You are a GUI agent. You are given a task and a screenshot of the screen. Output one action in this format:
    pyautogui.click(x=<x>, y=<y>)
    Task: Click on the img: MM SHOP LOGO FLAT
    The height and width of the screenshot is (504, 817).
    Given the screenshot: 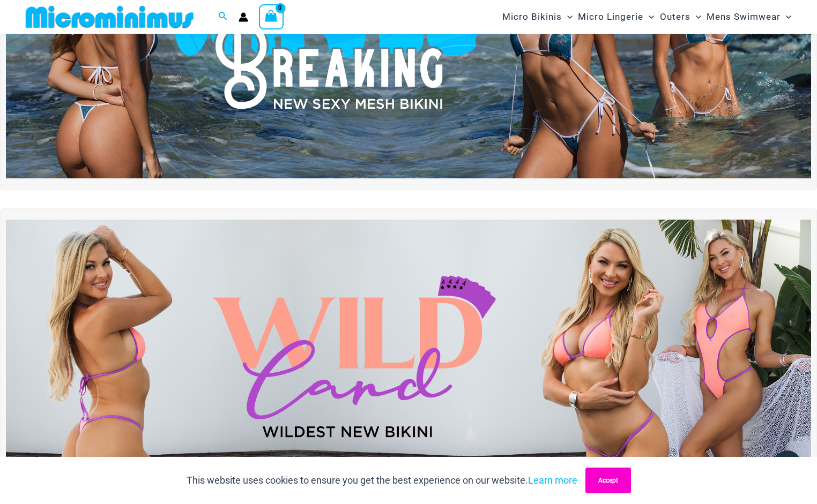 What is the action you would take?
    pyautogui.click(x=109, y=17)
    